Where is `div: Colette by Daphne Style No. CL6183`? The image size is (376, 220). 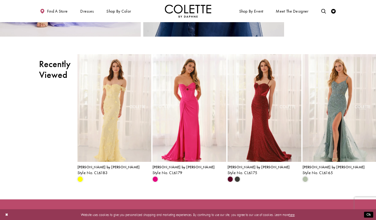
div: Colette by Daphne Style No. CL6183 is located at coordinates (114, 170).